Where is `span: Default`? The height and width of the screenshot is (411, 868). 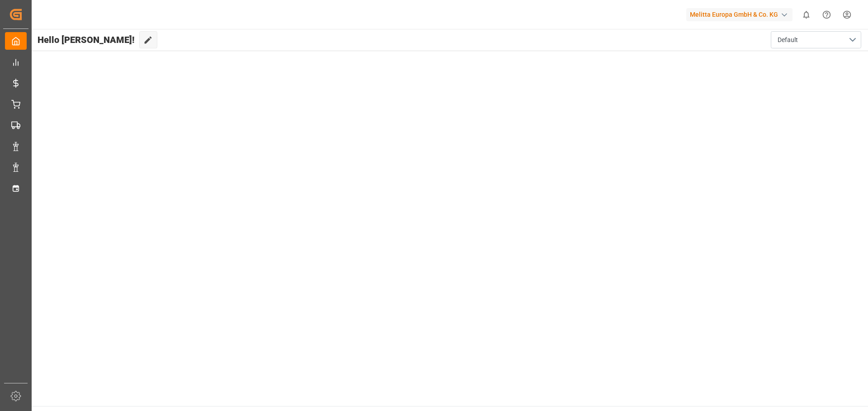 span: Default is located at coordinates (788, 40).